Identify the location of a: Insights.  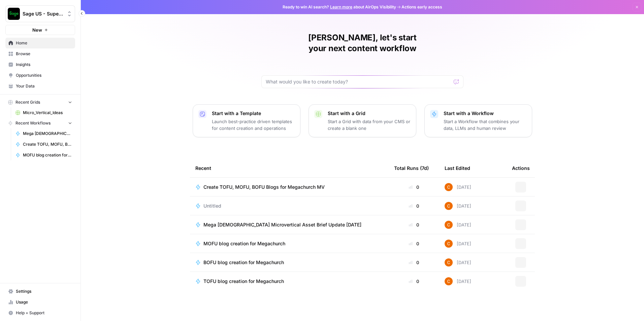
(40, 65).